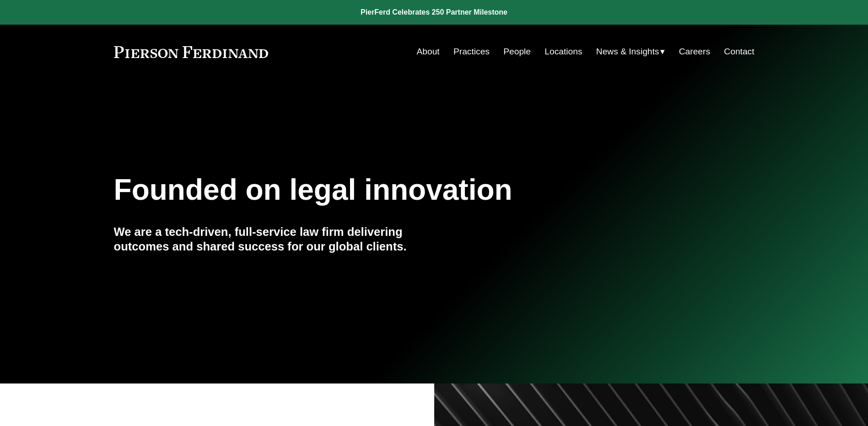  Describe the element at coordinates (381, 189) in the screenshot. I see `h1: Founded on legal innovation` at that location.